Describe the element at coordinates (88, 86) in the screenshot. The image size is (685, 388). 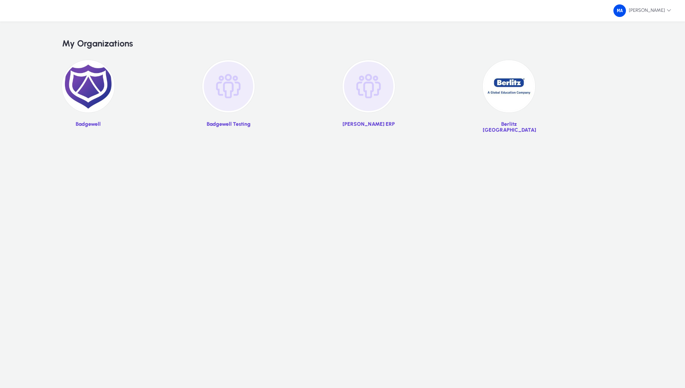
I see `img: 2.png` at that location.